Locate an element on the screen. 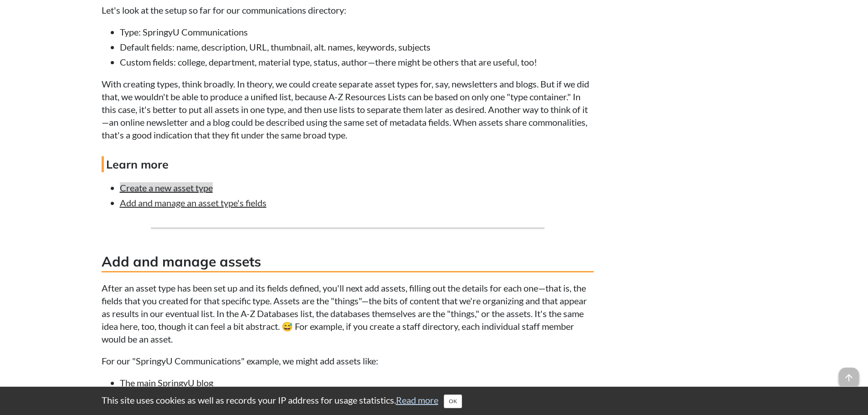 This screenshot has height=415, width=868. div: This site uses cookies as well as records your IP address for usage statistics. is located at coordinates (434, 400).